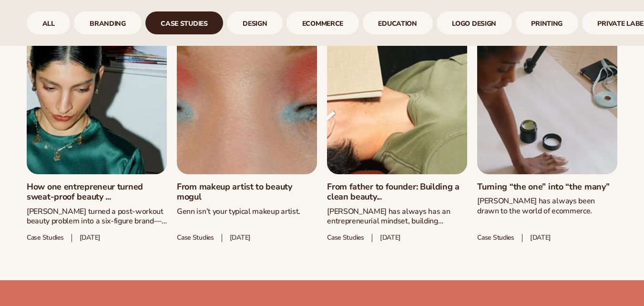  Describe the element at coordinates (107, 23) in the screenshot. I see `a: branding` at that location.